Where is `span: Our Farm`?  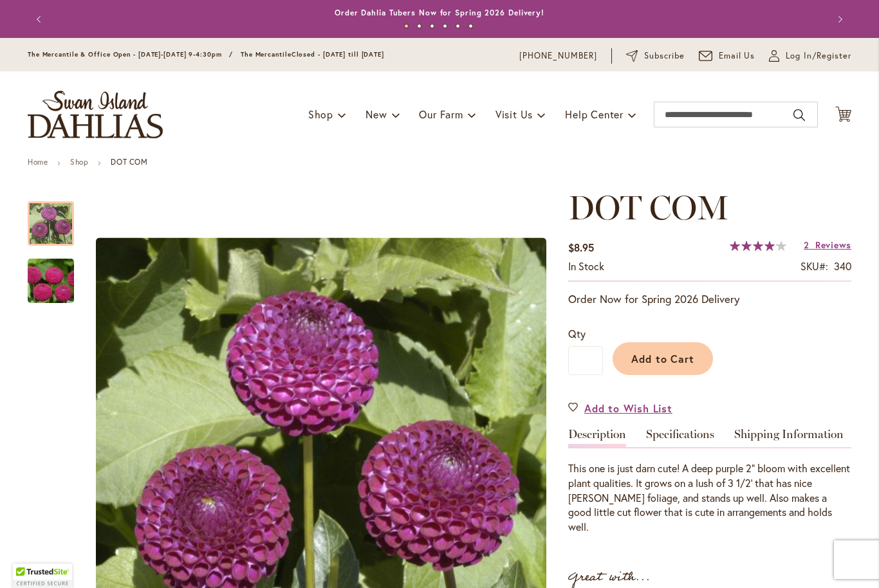 span: Our Farm is located at coordinates (440, 114).